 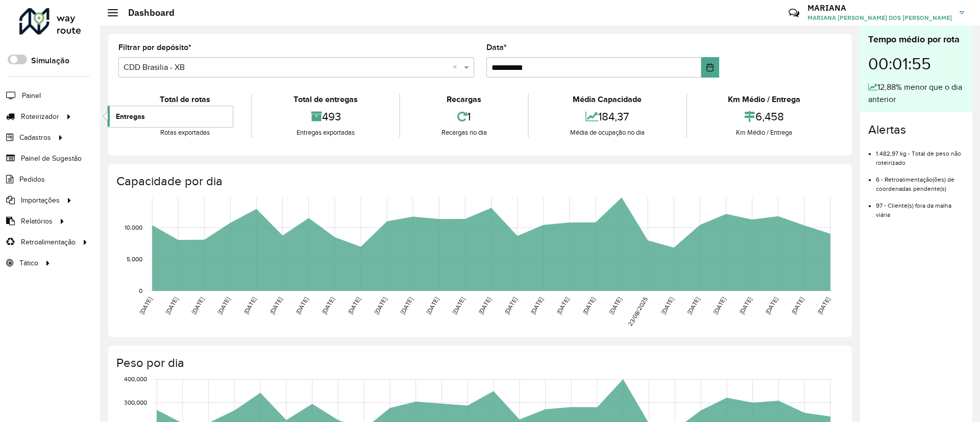 What do you see at coordinates (638, 312) in the screenshot?
I see `text: 23/08/2025` at bounding box center [638, 312].